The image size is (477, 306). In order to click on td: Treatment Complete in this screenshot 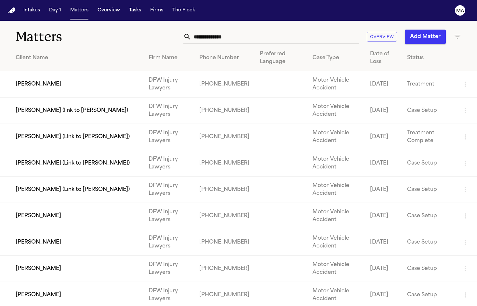, I will do `click(429, 137)`.